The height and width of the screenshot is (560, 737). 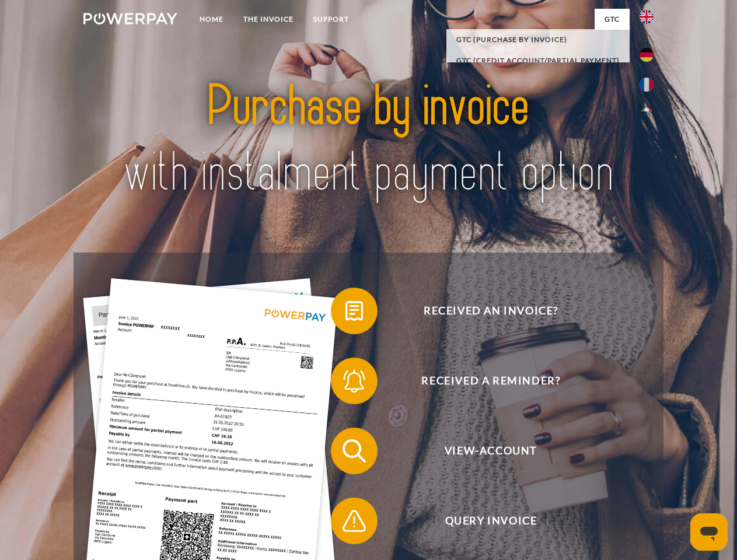 What do you see at coordinates (491, 451) in the screenshot?
I see `span: View-Account` at bounding box center [491, 451].